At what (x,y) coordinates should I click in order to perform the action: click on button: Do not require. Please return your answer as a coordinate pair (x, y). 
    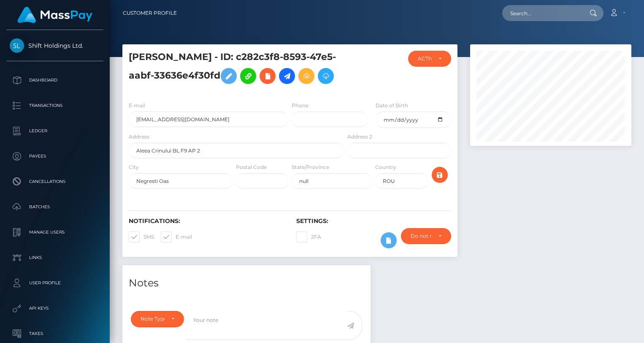
    Looking at the image, I should click on (425, 236).